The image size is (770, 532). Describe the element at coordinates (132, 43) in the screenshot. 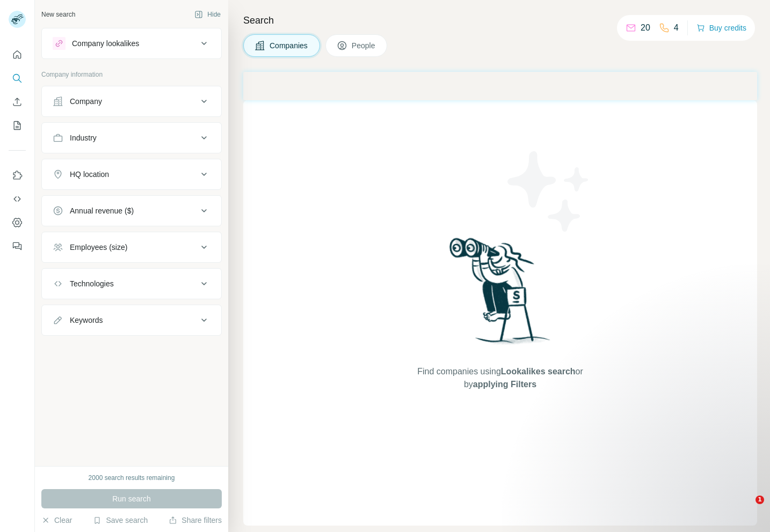

I see `button: Company lookalikes` at that location.